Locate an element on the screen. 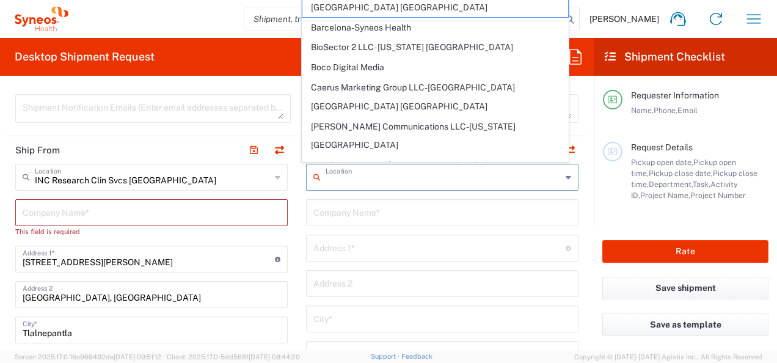 This screenshot has height=363, width=777. span: Request Details is located at coordinates (661, 147).